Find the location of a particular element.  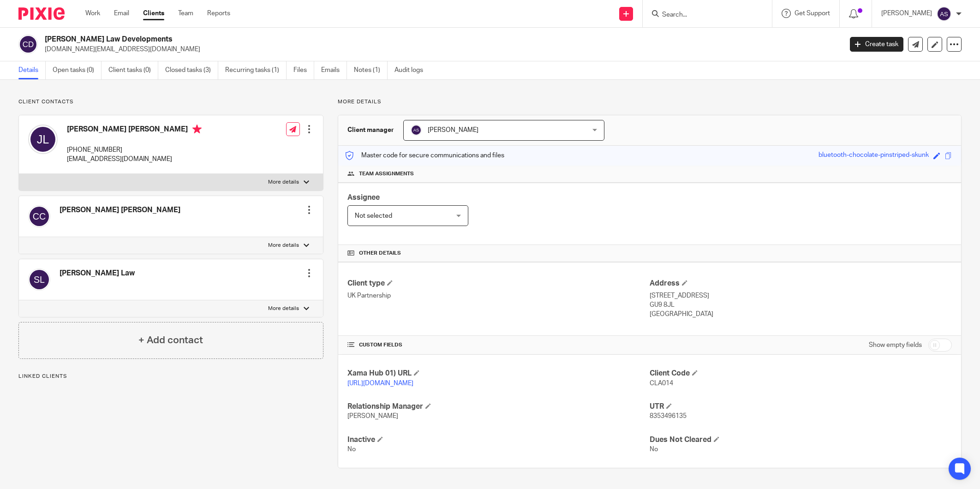

span: Assignee is located at coordinates (364, 197).